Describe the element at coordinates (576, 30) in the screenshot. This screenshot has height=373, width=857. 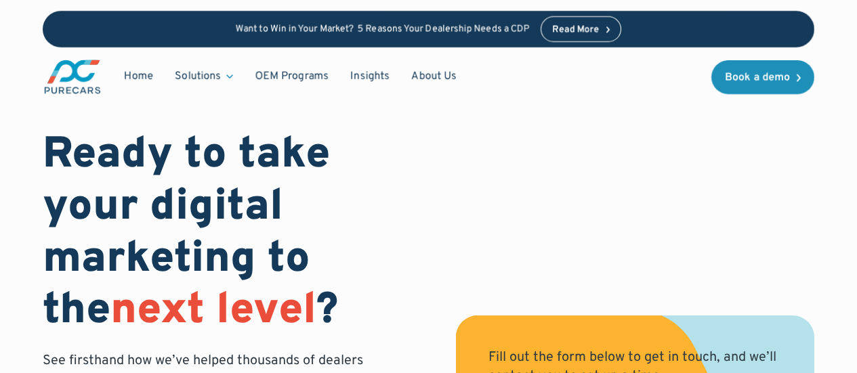
I see `div: Read More` at that location.